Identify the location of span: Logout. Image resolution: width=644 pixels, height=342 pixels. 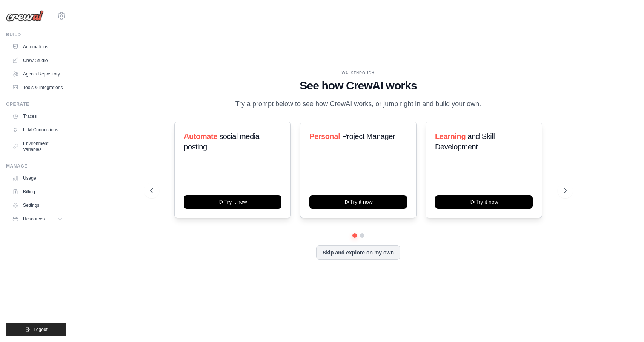
(40, 330).